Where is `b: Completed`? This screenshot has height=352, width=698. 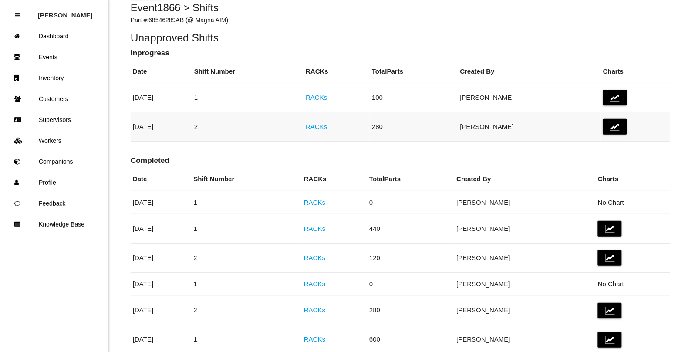
b: Completed is located at coordinates (150, 160).